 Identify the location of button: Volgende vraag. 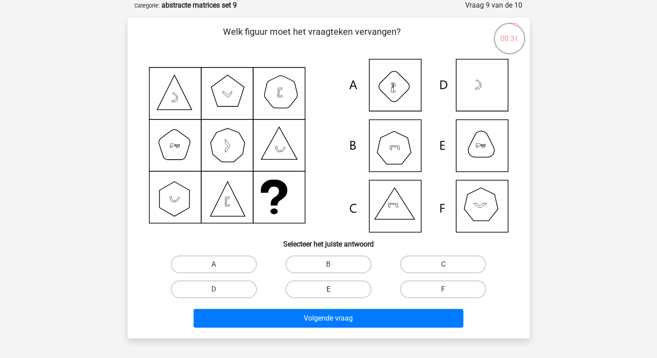
(328, 318).